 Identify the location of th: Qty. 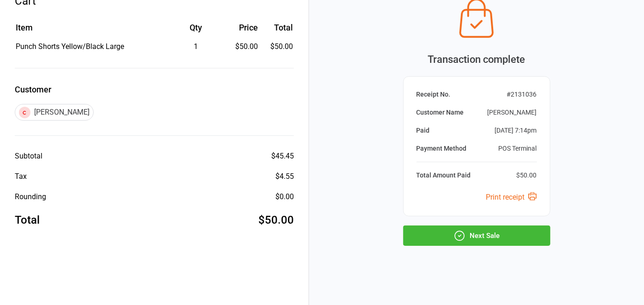
(195, 30).